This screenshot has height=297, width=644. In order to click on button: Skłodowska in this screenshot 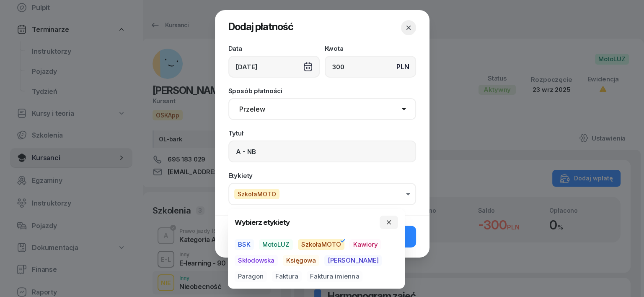, I will do `click(256, 260)`.